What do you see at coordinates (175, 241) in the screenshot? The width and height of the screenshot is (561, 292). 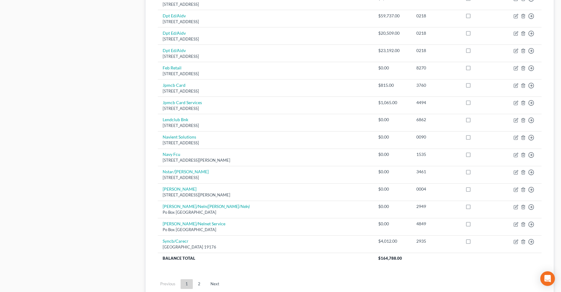 I see `a: Syncb/Carecr` at bounding box center [175, 241].